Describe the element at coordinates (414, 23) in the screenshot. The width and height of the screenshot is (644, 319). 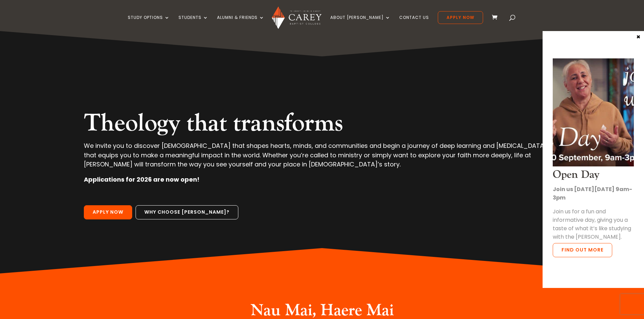
I see `a: Contact Us` at that location.